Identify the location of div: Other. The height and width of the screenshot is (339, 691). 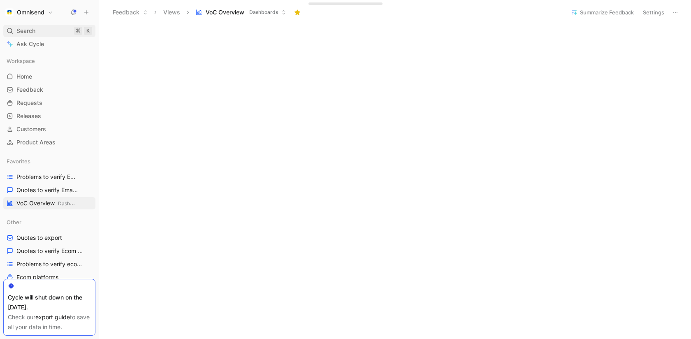
(49, 222).